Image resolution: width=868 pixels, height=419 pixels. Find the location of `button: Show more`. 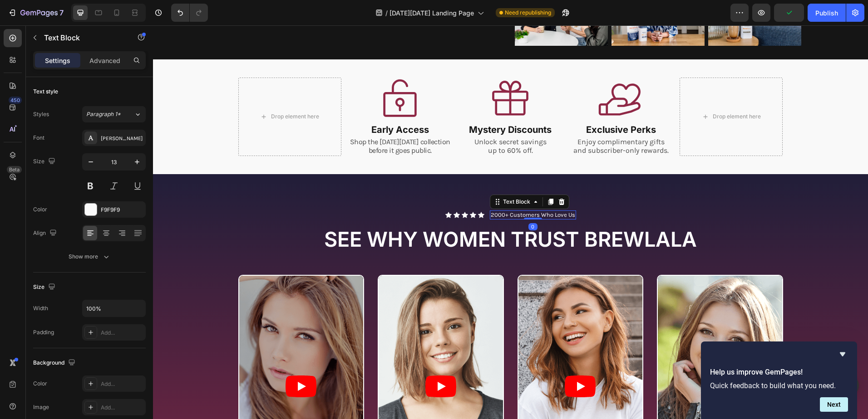

button: Show more is located at coordinates (89, 257).